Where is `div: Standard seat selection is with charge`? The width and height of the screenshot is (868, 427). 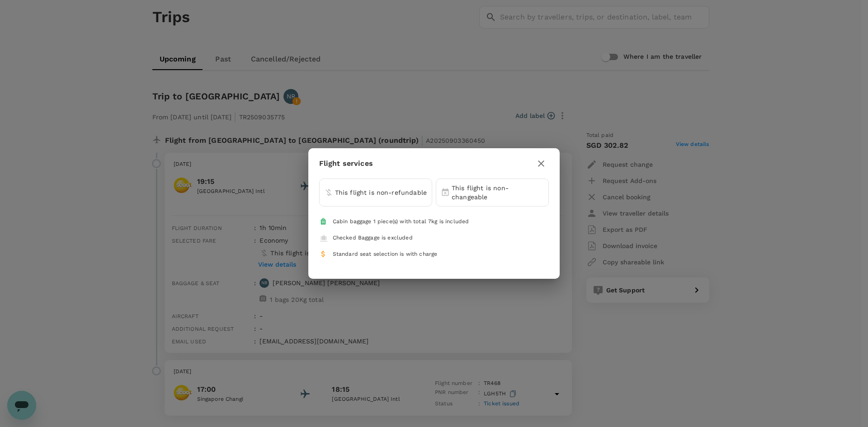 div: Standard seat selection is with charge is located at coordinates (385, 255).